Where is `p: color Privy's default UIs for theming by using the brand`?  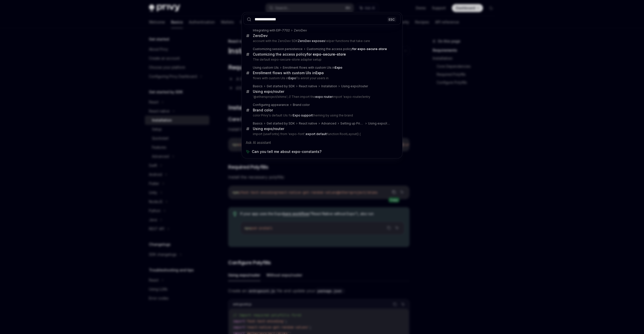 p: color Privy's default UIs for theming by using the brand is located at coordinates (322, 116).